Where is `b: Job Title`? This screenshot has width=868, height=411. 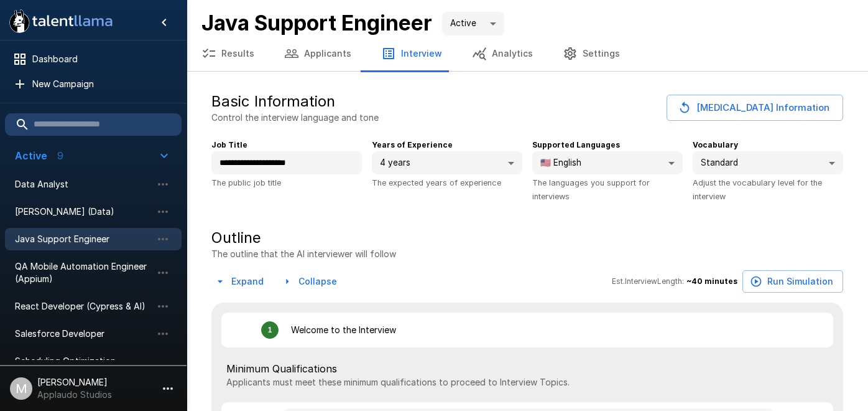
b: Job Title is located at coordinates (229, 144).